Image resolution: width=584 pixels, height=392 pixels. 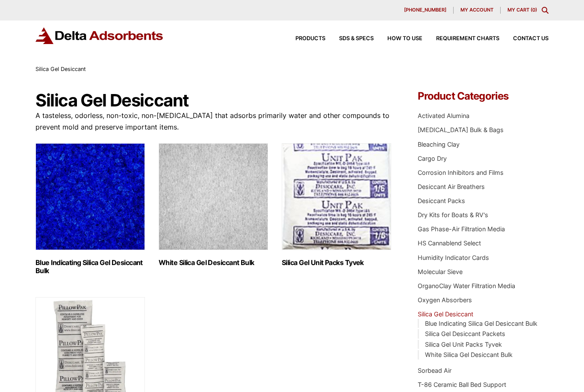 I want to click on h2: Blue Indicating Silica Gel Desiccant Bulk, so click(x=90, y=266).